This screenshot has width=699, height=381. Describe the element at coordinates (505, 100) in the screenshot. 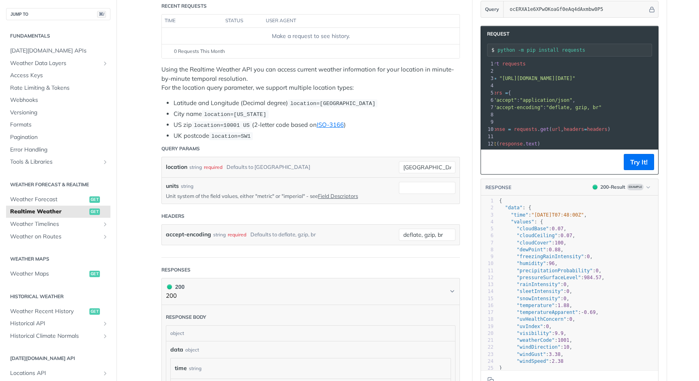

I see `span: "accept"` at that location.